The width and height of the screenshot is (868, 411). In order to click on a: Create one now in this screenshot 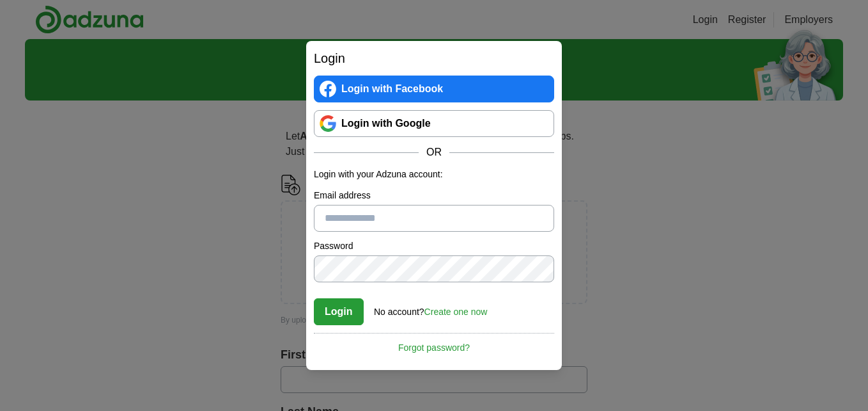, I will do `click(456, 312)`.